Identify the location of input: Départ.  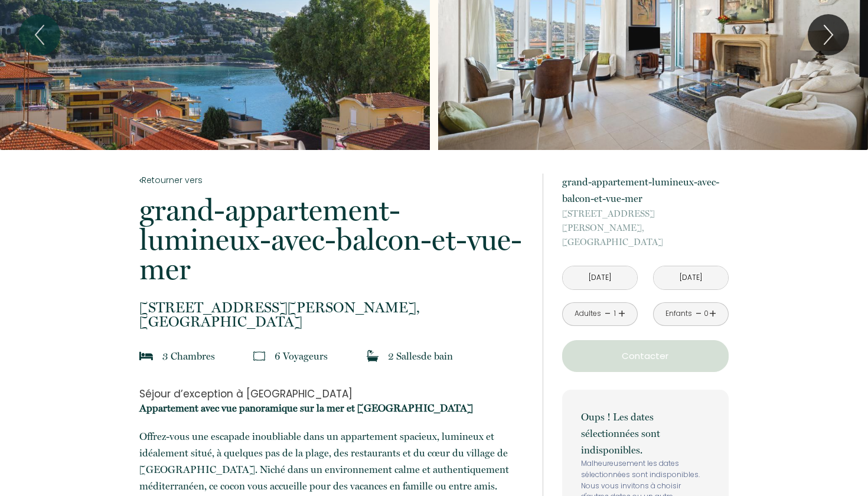
(691, 277).